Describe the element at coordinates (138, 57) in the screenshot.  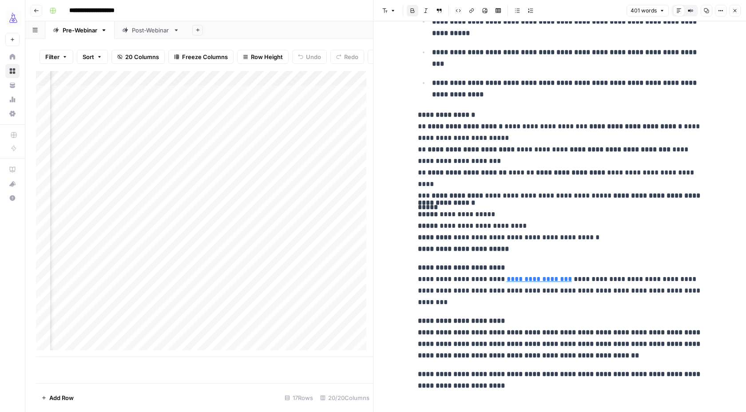
I see `button: 20 Columns` at that location.